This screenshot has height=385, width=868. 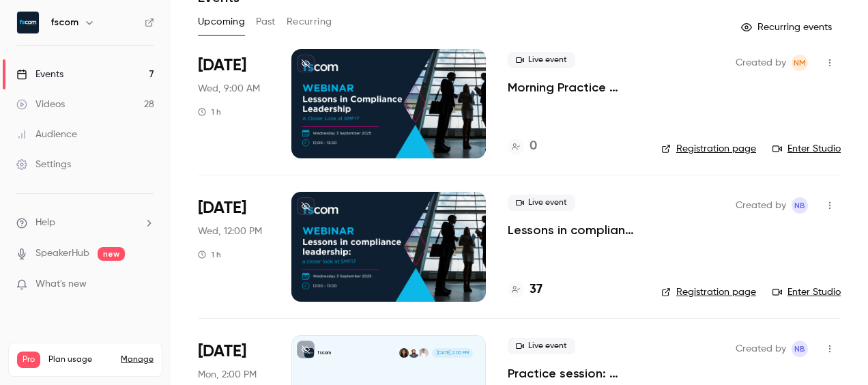 I want to click on a: Practice session: AM/CM BWRA webinar, so click(x=573, y=373).